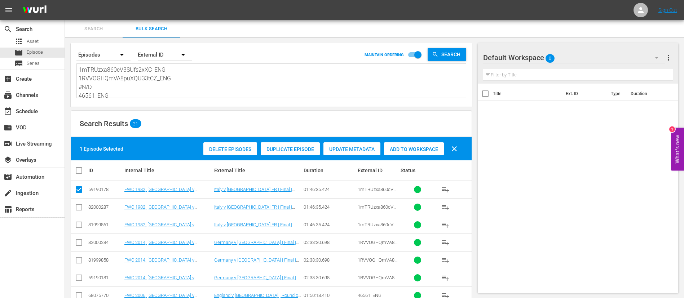  What do you see at coordinates (135, 124) in the screenshot?
I see `span: 31` at bounding box center [135, 124].